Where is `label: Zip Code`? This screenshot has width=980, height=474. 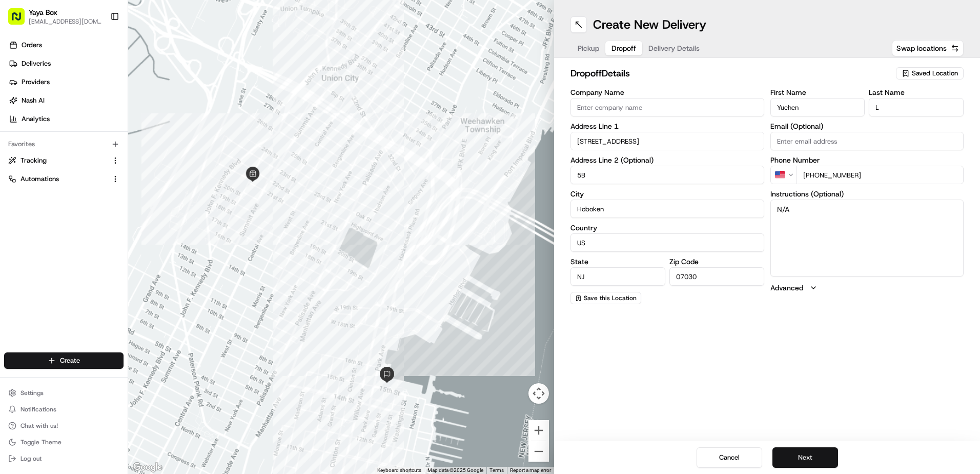
label: Zip Code is located at coordinates (717, 262).